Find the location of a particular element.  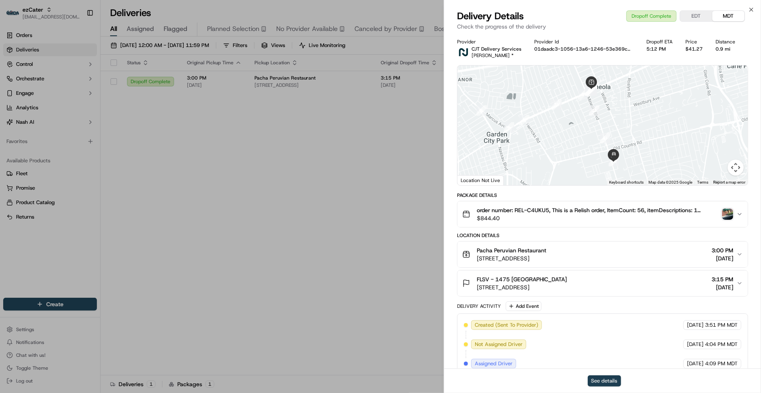

div: 8 is located at coordinates (583, 95).